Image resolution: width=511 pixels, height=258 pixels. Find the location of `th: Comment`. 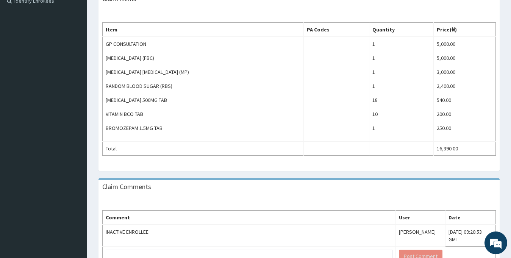

th: Comment is located at coordinates (249, 218).